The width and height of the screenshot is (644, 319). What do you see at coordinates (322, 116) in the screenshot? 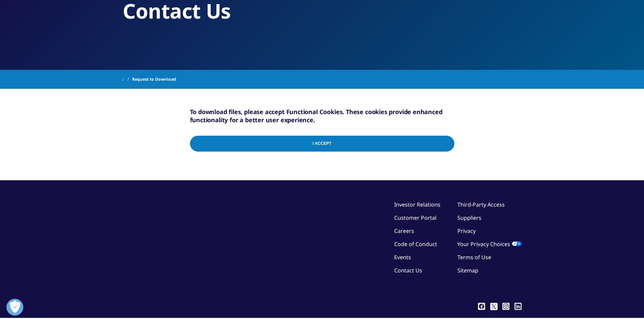
I see `h5: To download files, please accept Functional Cookies. These cookies provide enhanced functionality...` at bounding box center [322, 116].